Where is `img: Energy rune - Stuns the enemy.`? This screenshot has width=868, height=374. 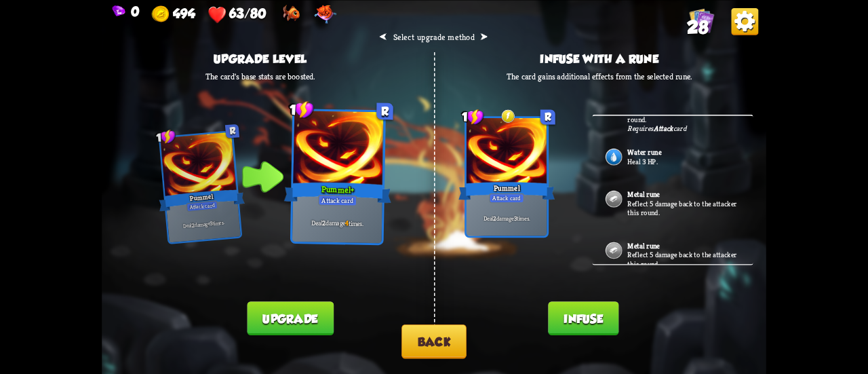 img: Energy rune - Stuns the enemy. is located at coordinates (508, 116).